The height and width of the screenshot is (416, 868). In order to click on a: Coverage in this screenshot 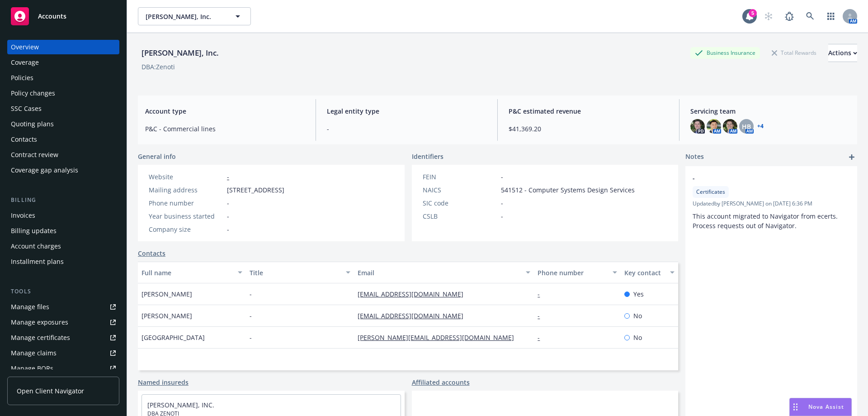, I will do `click(63, 62)`.